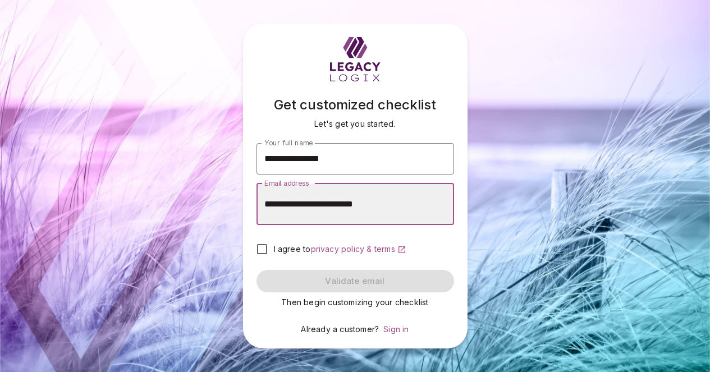 The height and width of the screenshot is (372, 710). I want to click on span: Get customized checklist, so click(355, 104).